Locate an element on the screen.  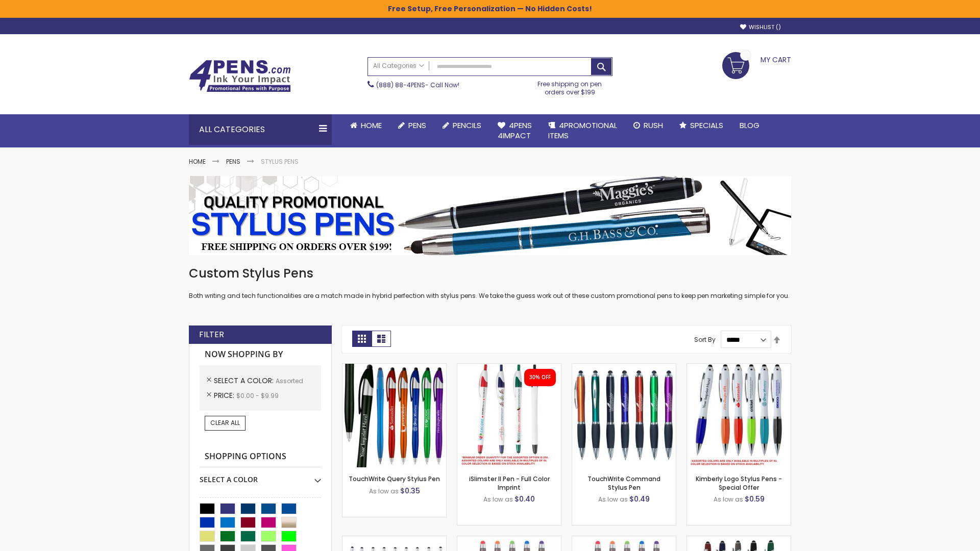
a: Kimberly Logo Stylus Pens-Assorted is located at coordinates (738, 368).